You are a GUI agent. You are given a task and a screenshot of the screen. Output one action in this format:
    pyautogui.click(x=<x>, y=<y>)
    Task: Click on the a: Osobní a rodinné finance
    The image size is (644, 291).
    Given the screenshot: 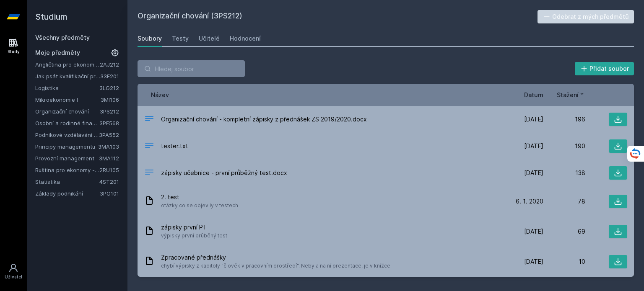 What is the action you would take?
    pyautogui.click(x=67, y=123)
    